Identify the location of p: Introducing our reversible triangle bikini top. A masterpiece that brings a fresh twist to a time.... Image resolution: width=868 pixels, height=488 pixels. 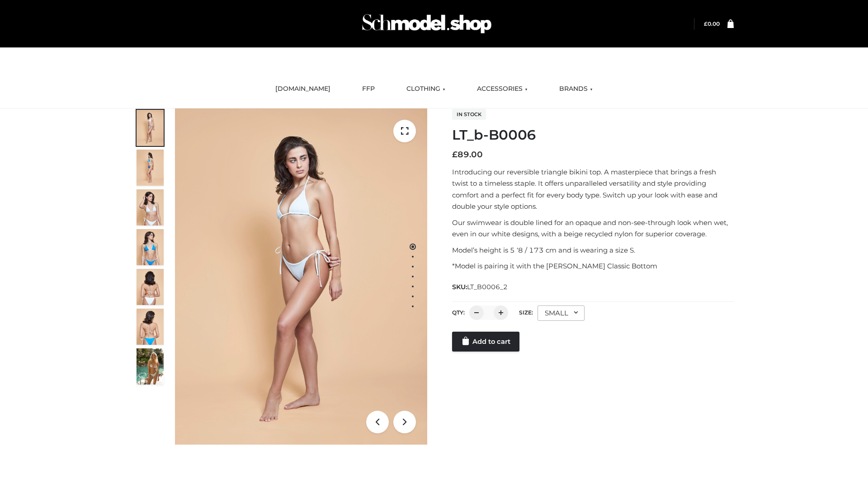
(592, 190).